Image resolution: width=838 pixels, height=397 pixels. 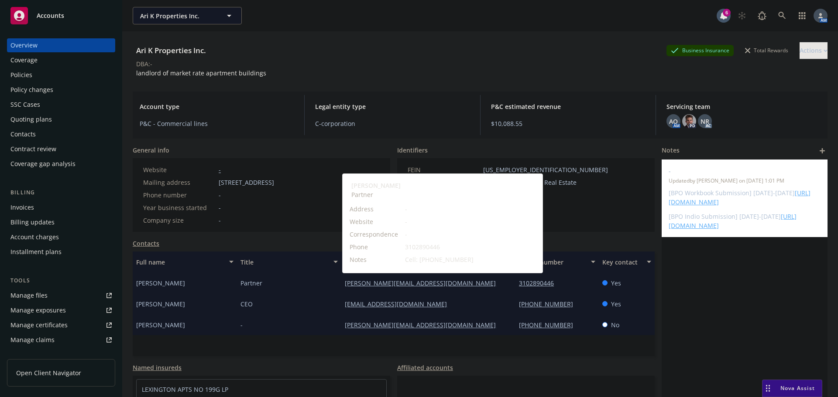 I want to click on div: Business Insurance, so click(x=700, y=50).